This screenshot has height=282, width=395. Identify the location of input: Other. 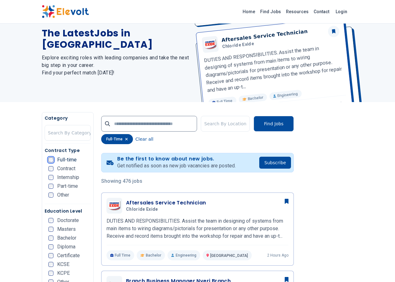
(51, 195).